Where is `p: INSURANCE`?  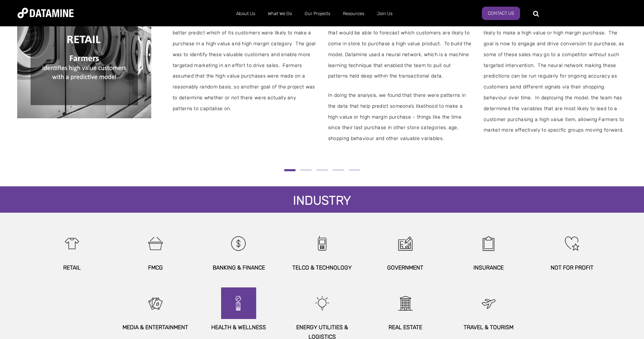
p: INSURANCE is located at coordinates (489, 267).